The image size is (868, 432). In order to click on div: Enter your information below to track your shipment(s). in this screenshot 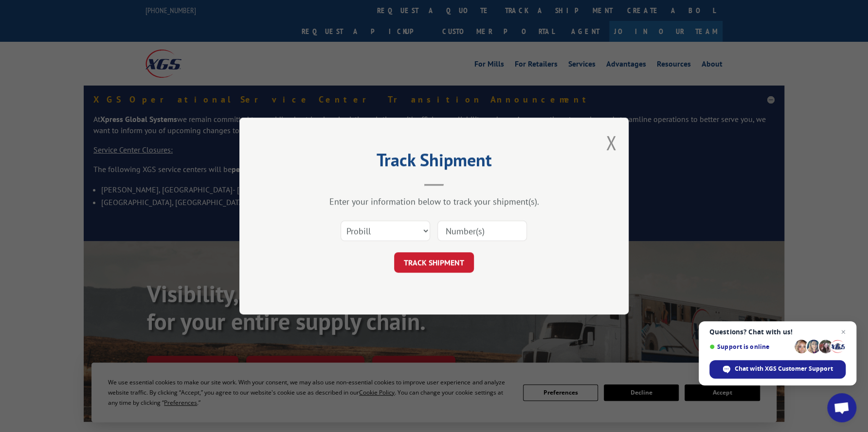, I will do `click(434, 202)`.